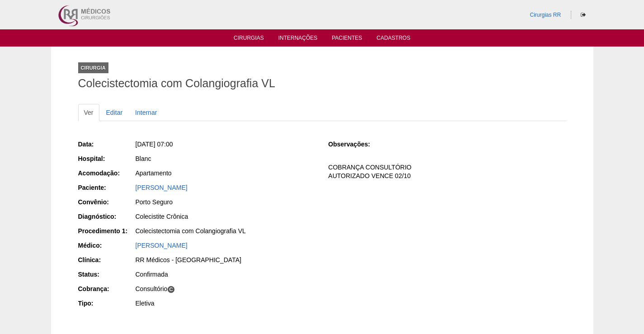  Describe the element at coordinates (106, 202) in the screenshot. I see `div: Convênio:` at that location.